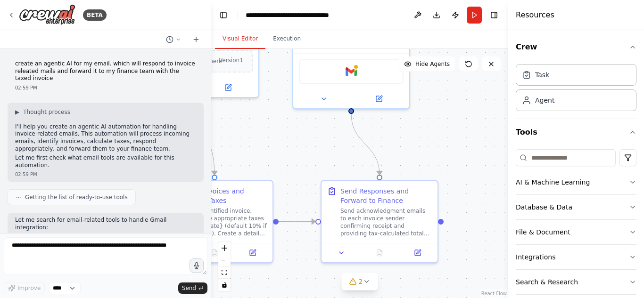 The height and width of the screenshot is (298, 644). Describe the element at coordinates (231, 60) in the screenshot. I see `div: Version 1` at that location.